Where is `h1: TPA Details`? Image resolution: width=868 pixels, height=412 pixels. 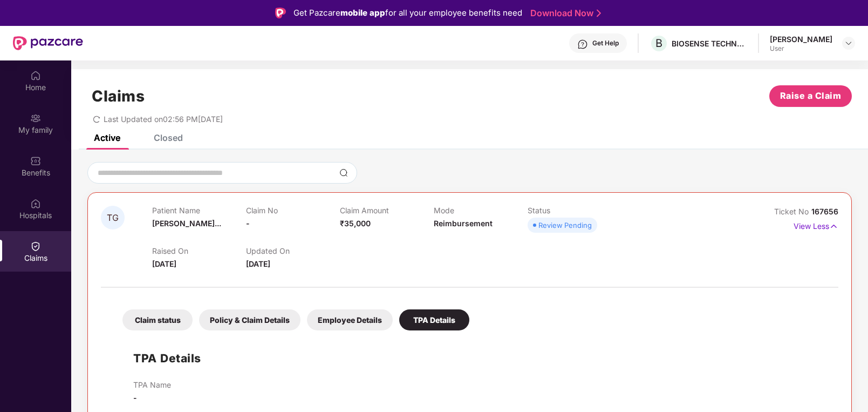
h1: TPA Details is located at coordinates (167, 358).